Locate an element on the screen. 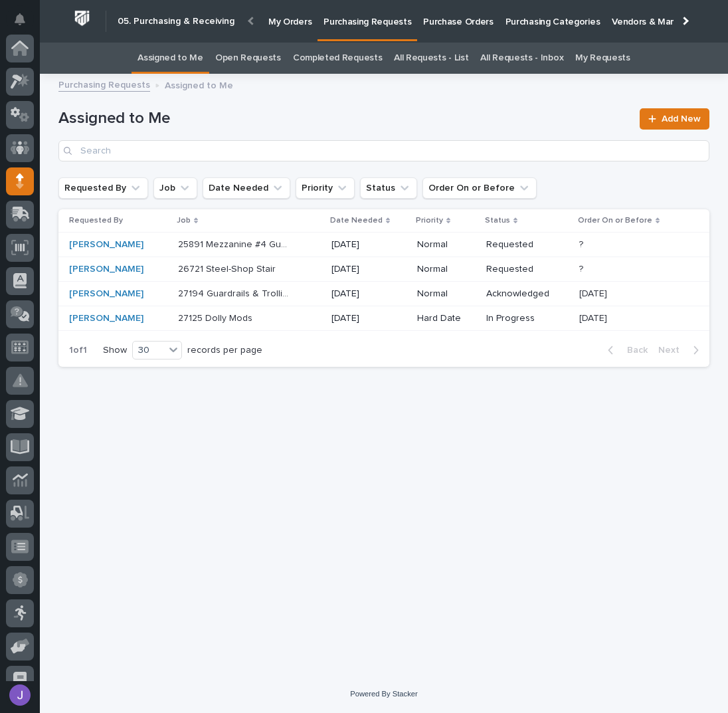 This screenshot has height=713, width=728. button: Order On or Before is located at coordinates (480, 188).